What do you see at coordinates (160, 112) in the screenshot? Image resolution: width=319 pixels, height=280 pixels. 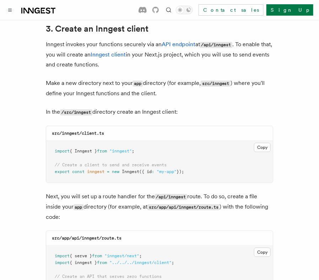 I see `p: In the directory create an Inngest client:` at bounding box center [160, 112].